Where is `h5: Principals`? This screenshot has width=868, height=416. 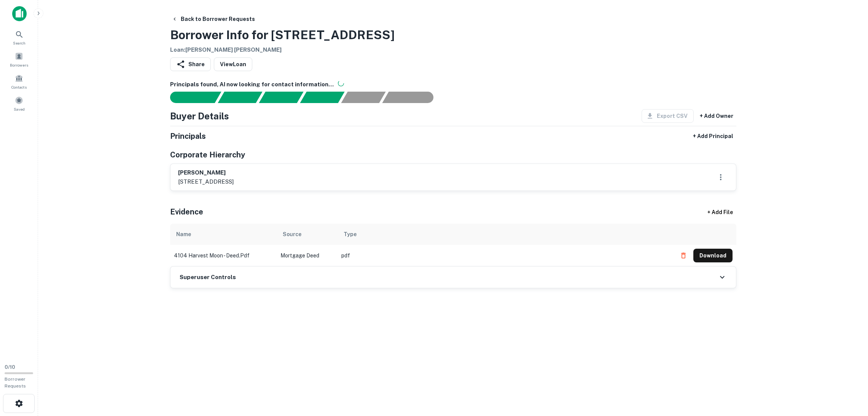 h5: Principals is located at coordinates (188, 137).